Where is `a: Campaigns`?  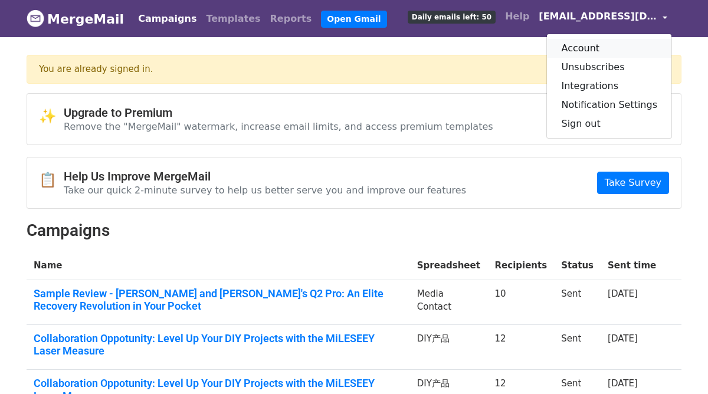 a: Campaigns is located at coordinates (167, 19).